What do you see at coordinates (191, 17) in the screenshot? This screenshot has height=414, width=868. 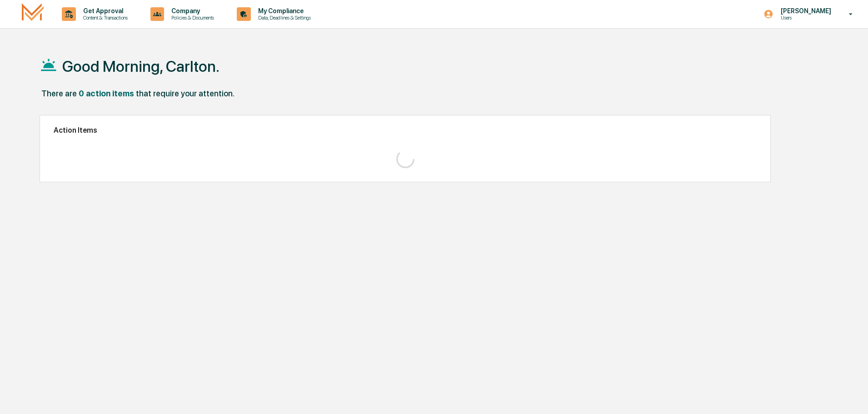 I see `p: Policies & Documents` at bounding box center [191, 17].